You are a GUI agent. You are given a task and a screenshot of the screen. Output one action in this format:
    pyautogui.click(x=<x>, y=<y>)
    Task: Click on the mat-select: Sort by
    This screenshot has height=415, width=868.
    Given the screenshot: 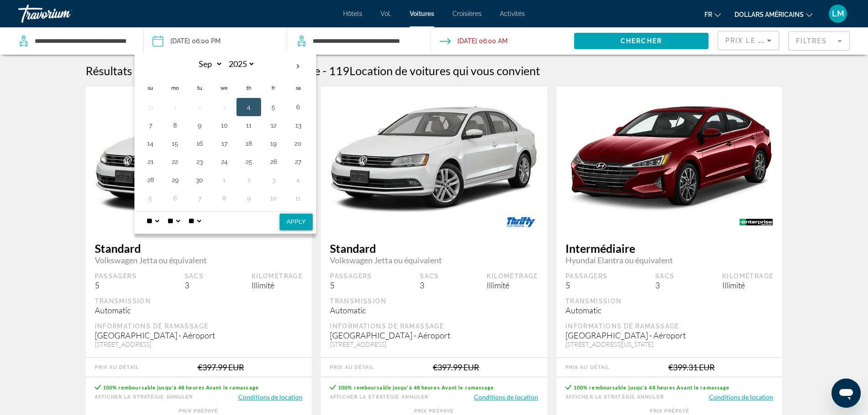 What is the action you would take?
    pyautogui.click(x=748, y=41)
    